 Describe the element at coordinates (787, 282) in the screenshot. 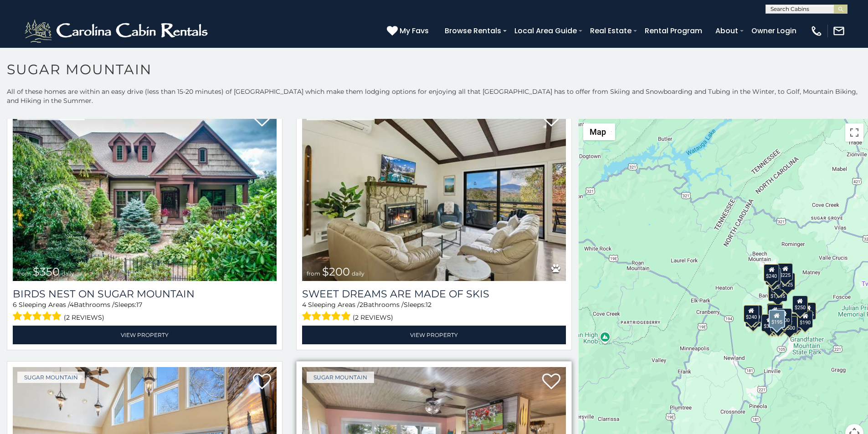

I see `div: $125` at that location.